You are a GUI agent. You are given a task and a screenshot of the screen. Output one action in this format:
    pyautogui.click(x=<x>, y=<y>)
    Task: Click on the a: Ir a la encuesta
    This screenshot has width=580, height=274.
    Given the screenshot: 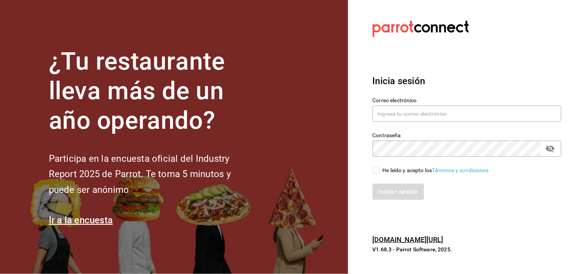 What is the action you would take?
    pyautogui.click(x=81, y=220)
    